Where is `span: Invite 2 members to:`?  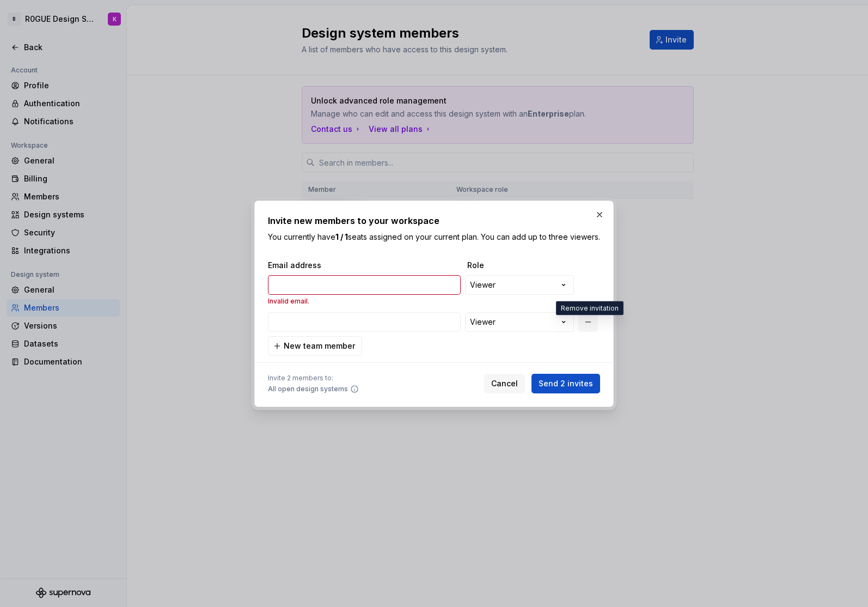 span: Invite 2 members to: is located at coordinates (313, 378).